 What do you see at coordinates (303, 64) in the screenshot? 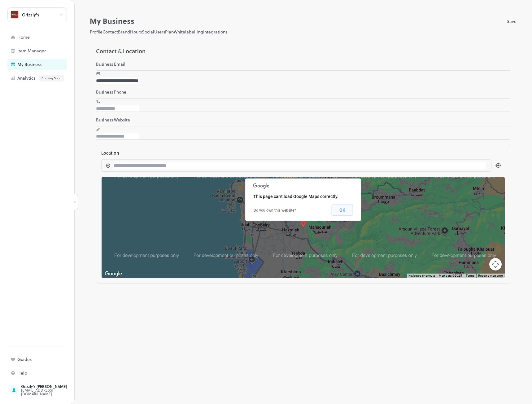
I see `p: Business Email` at bounding box center [303, 64].